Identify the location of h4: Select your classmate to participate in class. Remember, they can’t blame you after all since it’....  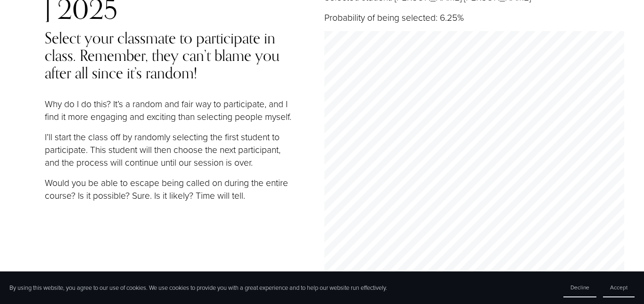
(169, 56).